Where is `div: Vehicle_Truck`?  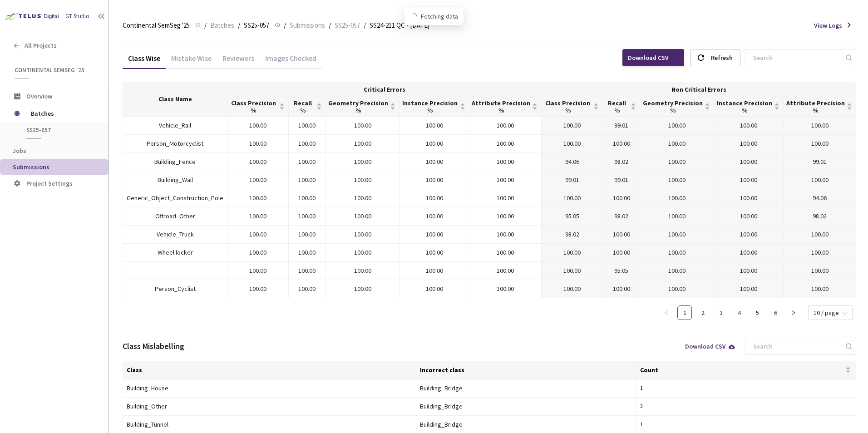
div: Vehicle_Truck is located at coordinates (175, 234).